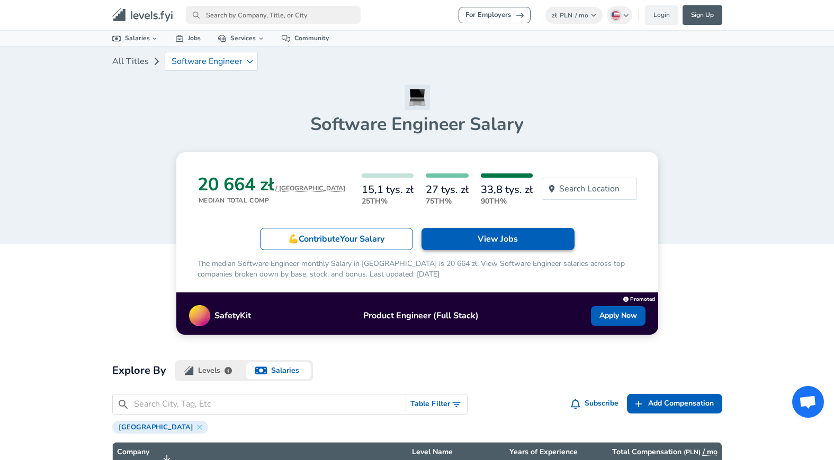 This screenshot has width=834, height=460. Describe the element at coordinates (417, 97) in the screenshot. I see `img: Software Engineer Icon` at that location.